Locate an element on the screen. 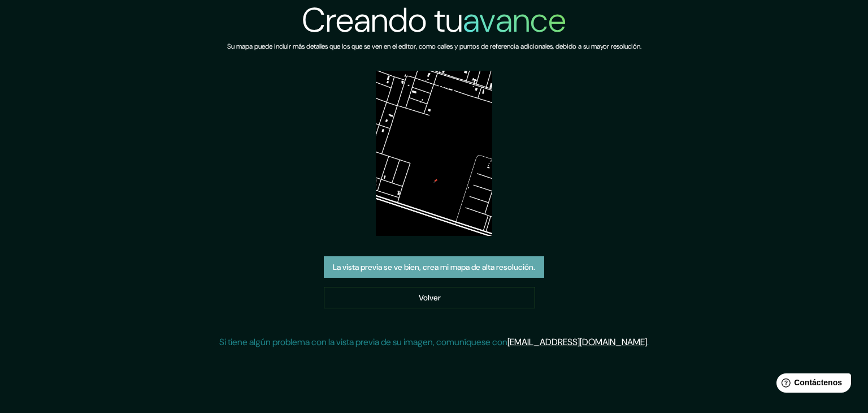 The width and height of the screenshot is (868, 413). font: Si tiene algún problema con la vista previa de su imagen, comuníquese con is located at coordinates (363, 342).